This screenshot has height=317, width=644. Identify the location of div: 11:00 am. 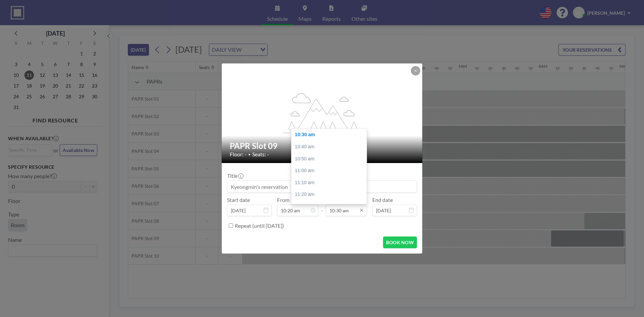
(331, 171).